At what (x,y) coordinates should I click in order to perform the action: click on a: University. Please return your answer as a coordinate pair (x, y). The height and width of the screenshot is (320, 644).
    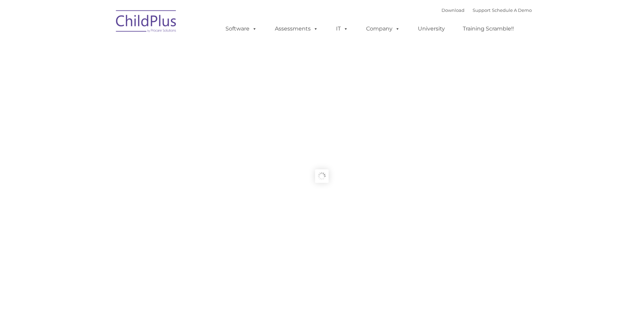
    Looking at the image, I should click on (431, 29).